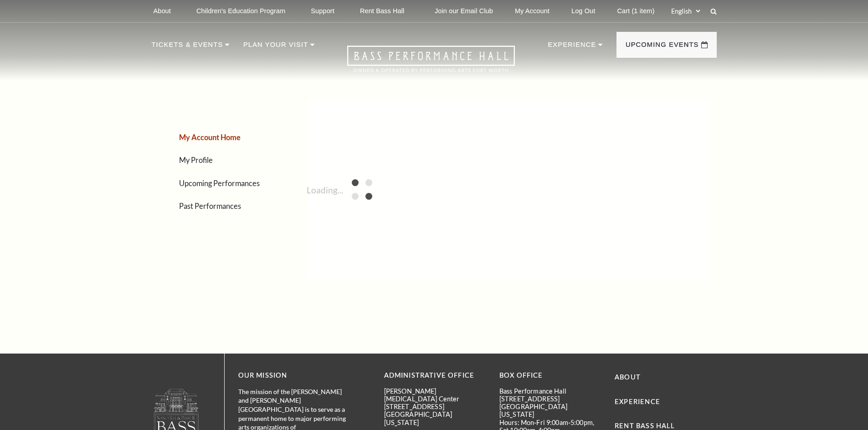  Describe the element at coordinates (323, 11) in the screenshot. I see `p: Support` at that location.